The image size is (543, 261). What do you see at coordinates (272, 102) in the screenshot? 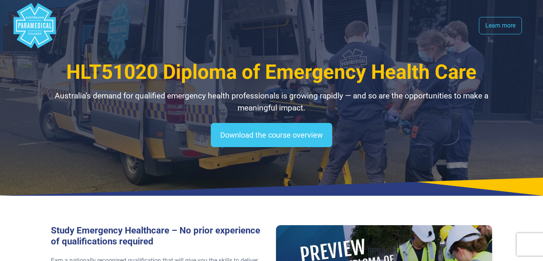
I see `p: Australia’s demand for qualified emergency health professionals is growing rapidly — and so are t...` at bounding box center [272, 102].